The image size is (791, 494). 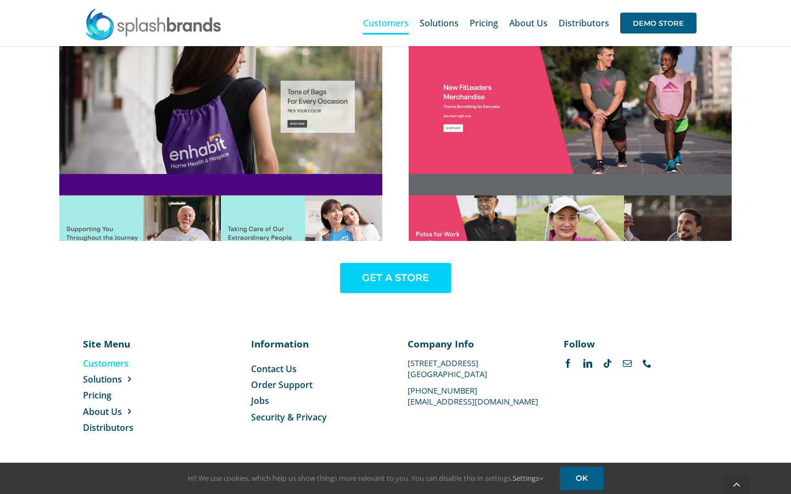 I want to click on a: tiktok, so click(x=607, y=364).